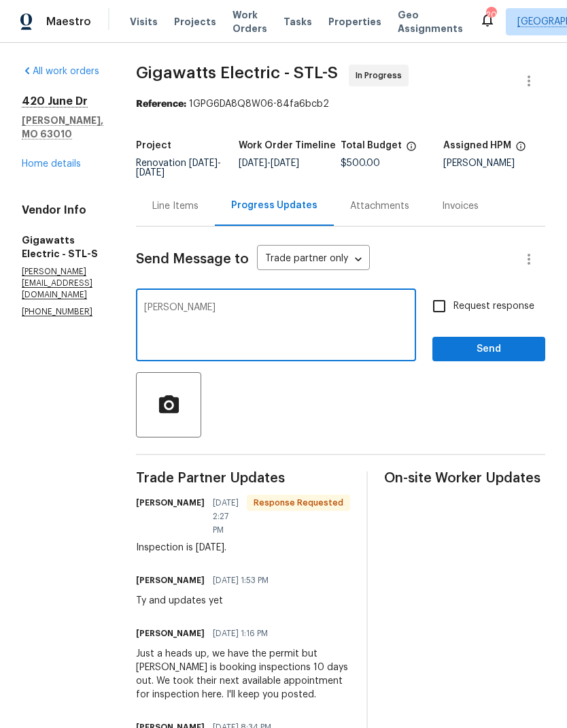 Image resolution: width=567 pixels, height=728 pixels. What do you see at coordinates (63, 247) in the screenshot?
I see `h5: Gigawatts Electric - STL-S` at bounding box center [63, 247].